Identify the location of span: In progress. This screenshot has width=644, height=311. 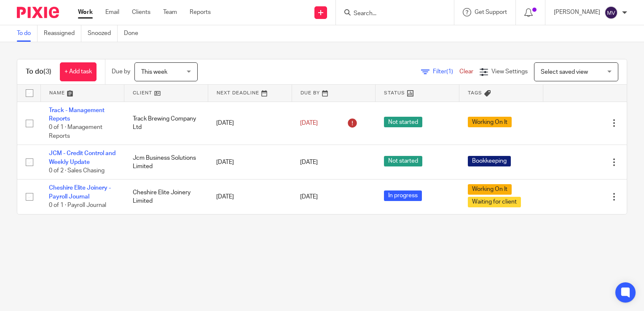
(403, 196).